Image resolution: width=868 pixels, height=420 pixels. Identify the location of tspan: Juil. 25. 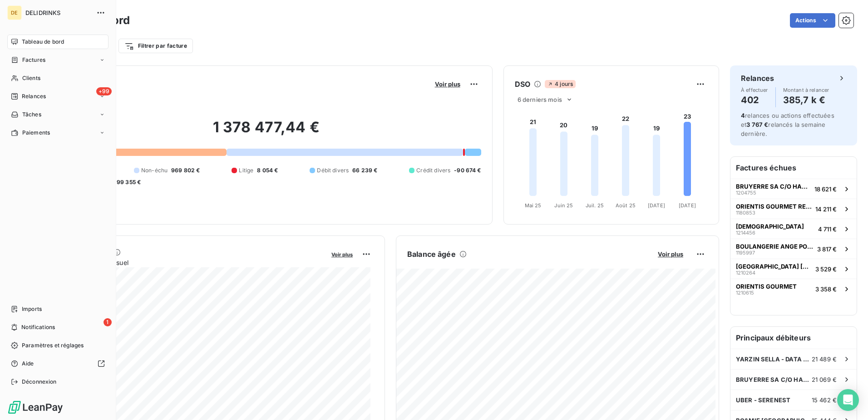
(595, 205).